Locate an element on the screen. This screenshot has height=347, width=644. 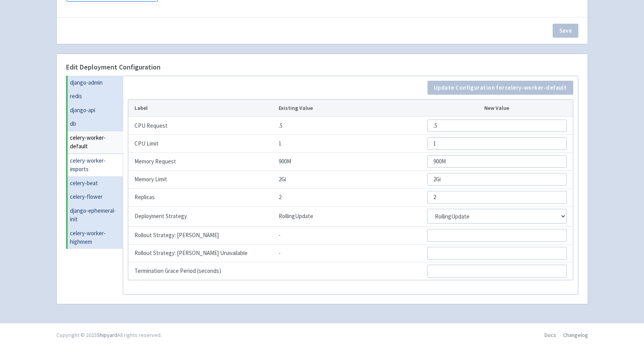
td: Memory Limit is located at coordinates (202, 179).